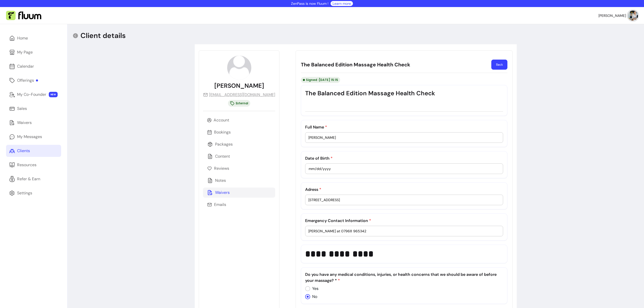  Describe the element at coordinates (24, 15) in the screenshot. I see `img: Fluum Logo` at that location.